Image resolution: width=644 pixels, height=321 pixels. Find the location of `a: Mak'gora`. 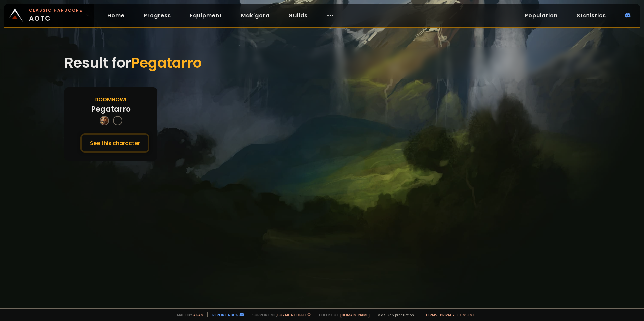

a: Mak'gora is located at coordinates (255, 16).